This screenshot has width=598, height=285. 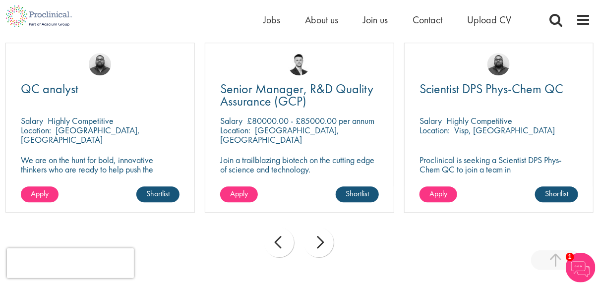 I want to click on p: Join a trailblazing biotech on the cutting edge of science and technology., so click(x=300, y=165).